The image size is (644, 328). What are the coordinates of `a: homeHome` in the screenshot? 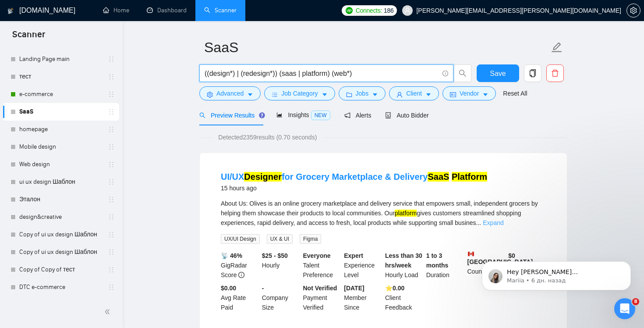 It's located at (116, 10).